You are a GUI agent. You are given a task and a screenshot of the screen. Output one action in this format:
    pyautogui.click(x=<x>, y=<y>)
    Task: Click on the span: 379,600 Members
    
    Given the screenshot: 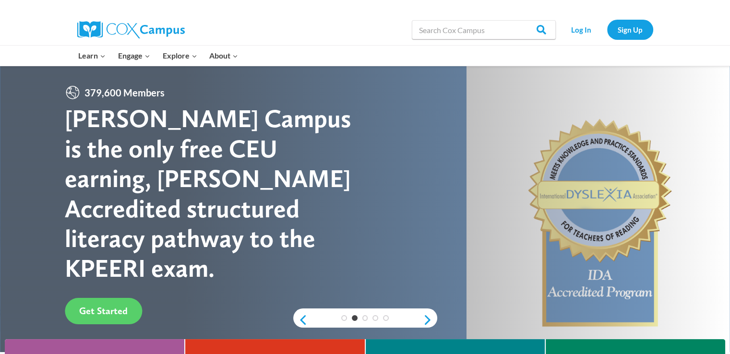 What is the action you would take?
    pyautogui.click(x=124, y=93)
    